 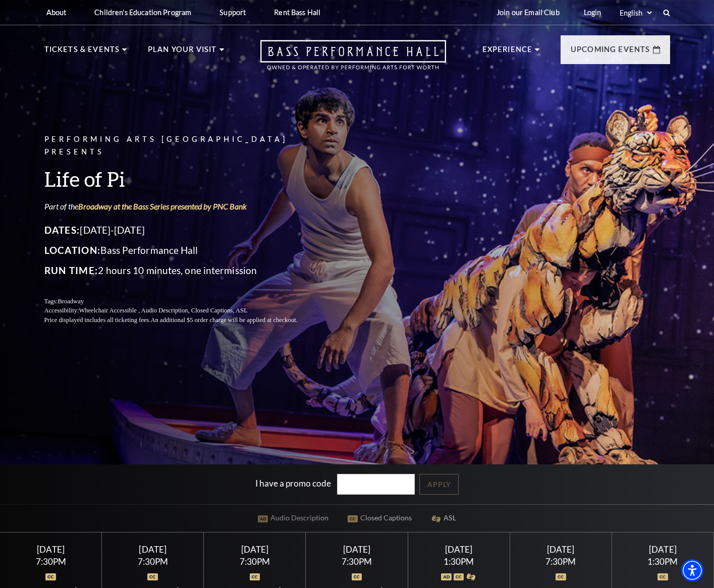 What do you see at coordinates (224, 320) in the screenshot?
I see `span: An additional $5 order charge will be applied at checkout.` at bounding box center [224, 320].